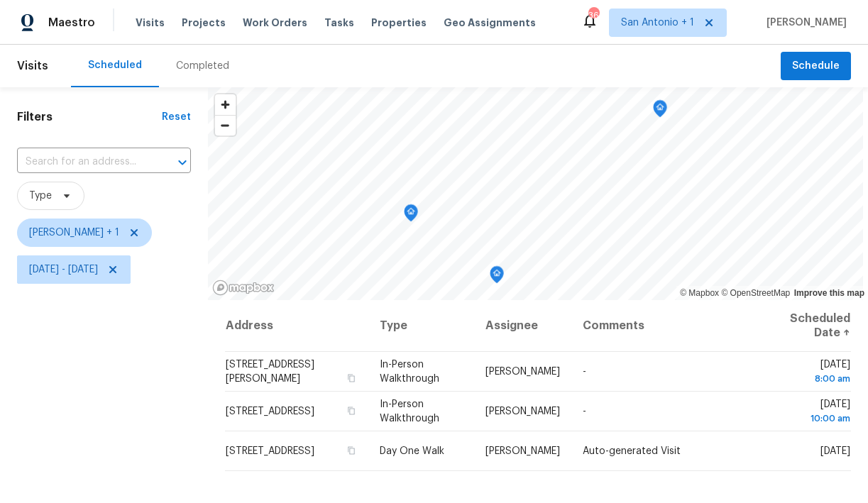 The height and width of the screenshot is (503, 868). Describe the element at coordinates (202, 66) in the screenshot. I see `div: Completed` at that location.